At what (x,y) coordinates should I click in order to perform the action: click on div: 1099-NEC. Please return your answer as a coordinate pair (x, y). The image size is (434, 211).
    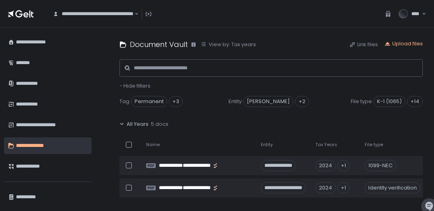
    Looking at the image, I should click on (381, 166).